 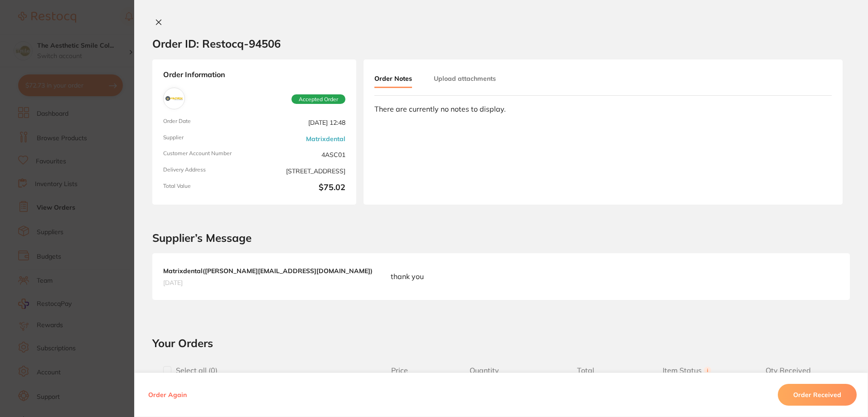 I want to click on p: thank you, so click(x=407, y=276).